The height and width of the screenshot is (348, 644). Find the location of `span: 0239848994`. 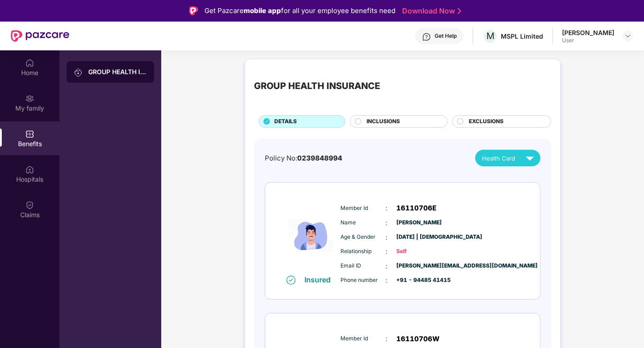

span: 0239848994 is located at coordinates (320, 158).